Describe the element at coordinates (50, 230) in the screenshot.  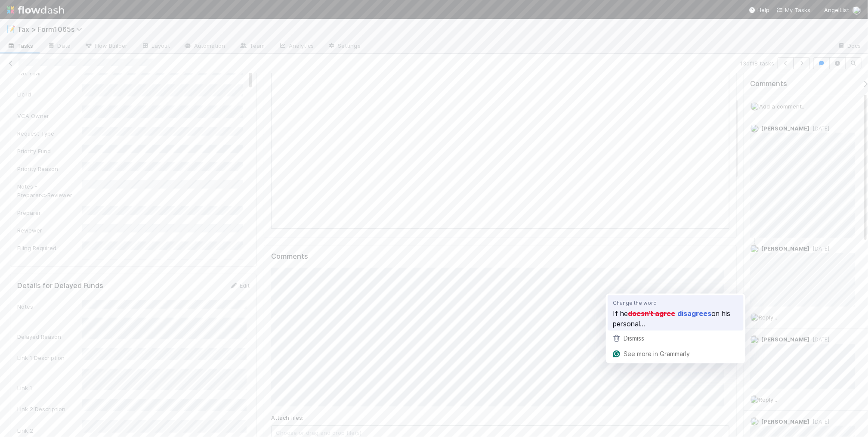
I see `div: Reviewer` at that location.